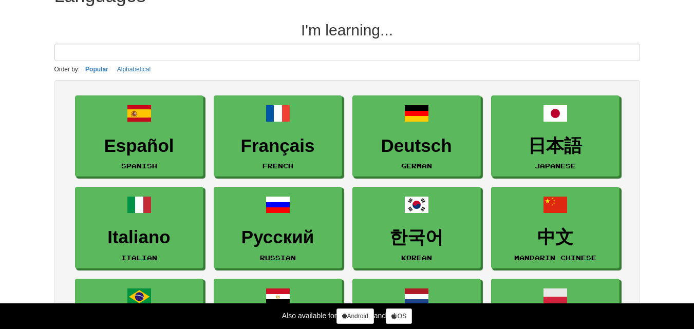  What do you see at coordinates (278, 146) in the screenshot?
I see `h3: Français` at bounding box center [278, 146].